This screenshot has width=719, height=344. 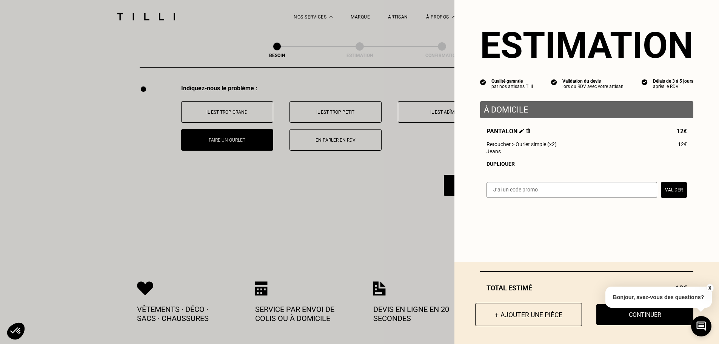 What do you see at coordinates (645, 314) in the screenshot?
I see `button: Continuer` at bounding box center [645, 314].